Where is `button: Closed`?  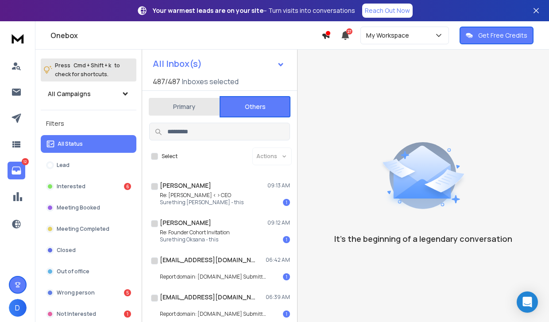
button: Closed is located at coordinates (89, 250).